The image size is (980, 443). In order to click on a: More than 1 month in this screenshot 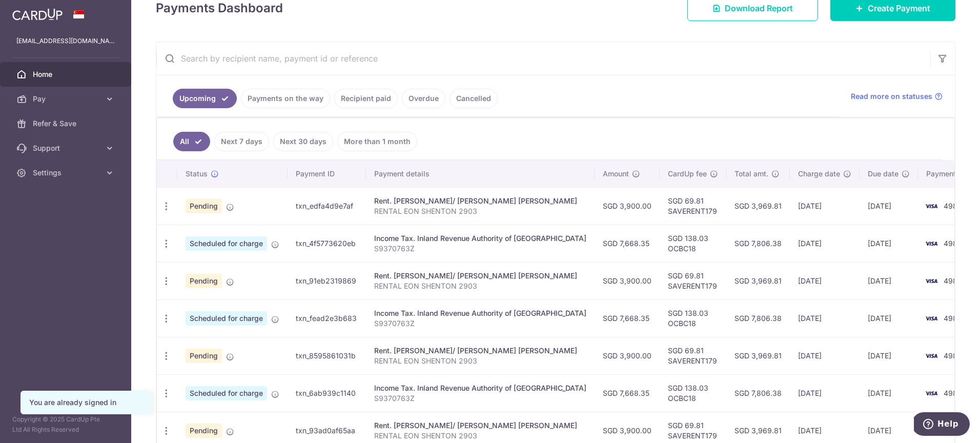, I will do `click(377, 142)`.